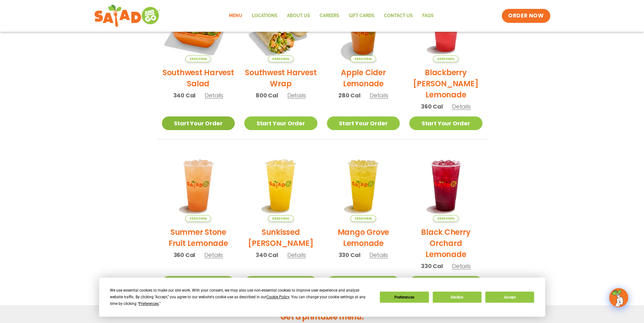 This screenshot has height=323, width=644. What do you see at coordinates (280, 78) in the screenshot?
I see `h2: Southwest Harvest Wrap` at bounding box center [280, 78].